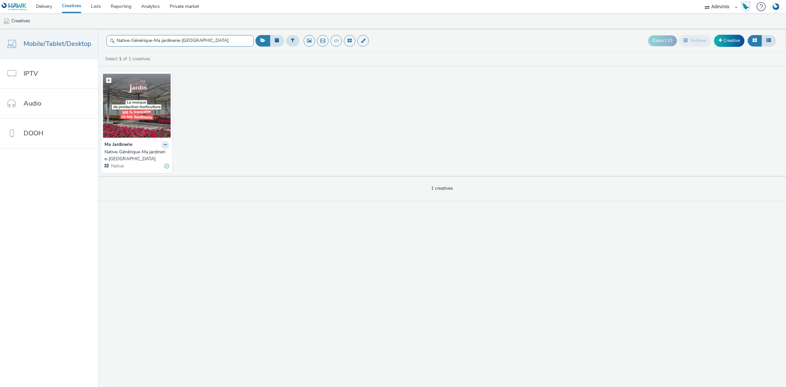  I want to click on img: Native-Générique-Ma jardinerie-Champenoux visual, so click(137, 105).